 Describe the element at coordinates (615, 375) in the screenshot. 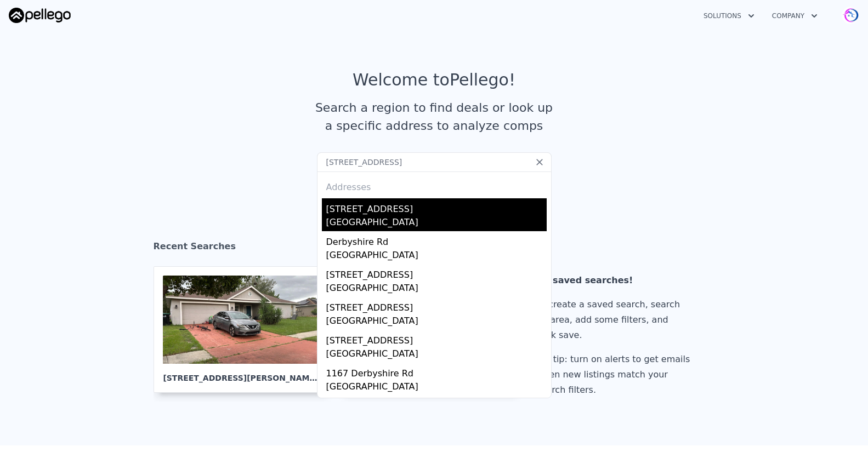

I see `div: Pro tip: turn on alerts to get emails when new listings match your search filters.` at that location.